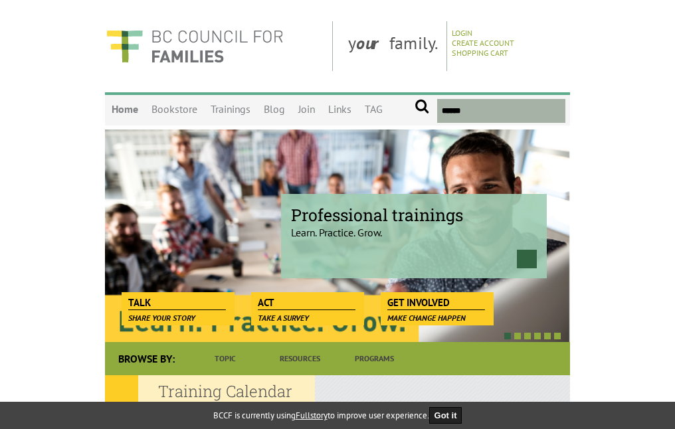  What do you see at coordinates (195, 46) in the screenshot?
I see `img: BC Council for FAMILIES` at bounding box center [195, 46].